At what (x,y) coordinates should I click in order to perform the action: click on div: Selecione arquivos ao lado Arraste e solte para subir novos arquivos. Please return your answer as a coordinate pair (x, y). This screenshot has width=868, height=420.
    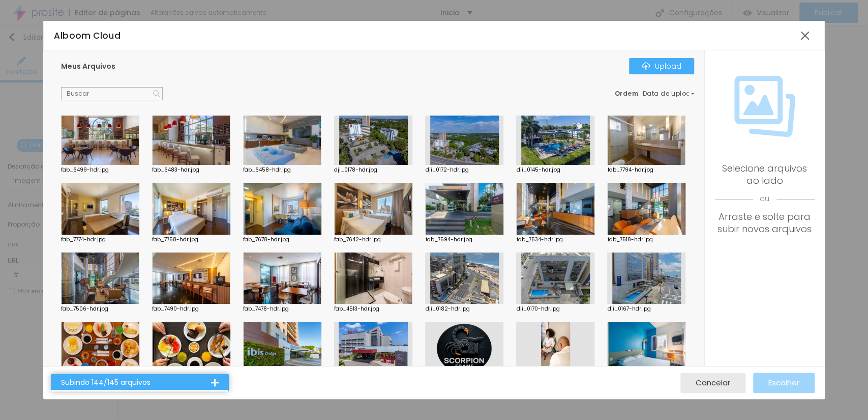
    Looking at the image, I should click on (765, 199).